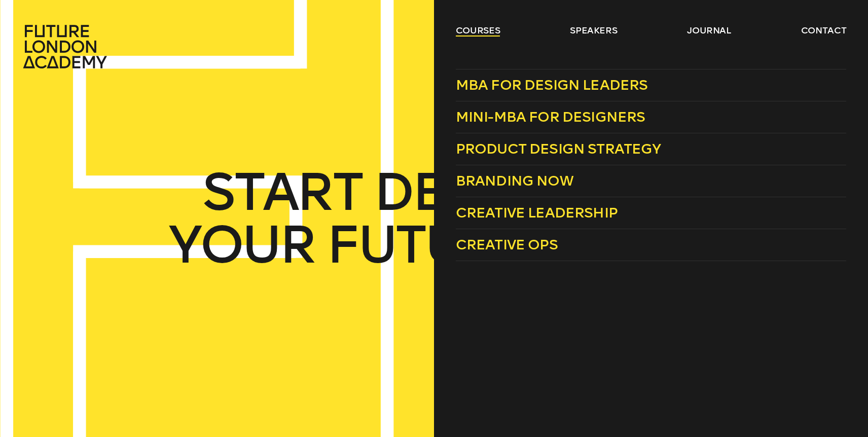  What do you see at coordinates (824, 31) in the screenshot?
I see `a: contact` at bounding box center [824, 31].